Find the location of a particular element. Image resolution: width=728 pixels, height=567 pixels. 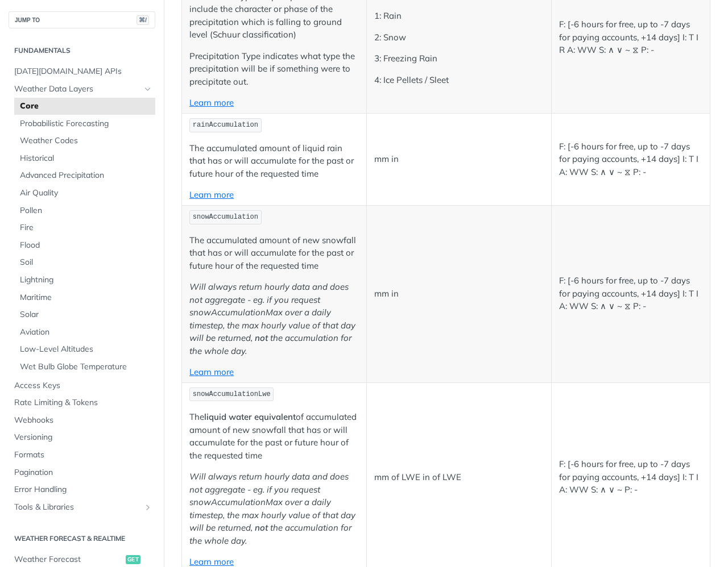

a: Webhooks is located at coordinates (82, 421).